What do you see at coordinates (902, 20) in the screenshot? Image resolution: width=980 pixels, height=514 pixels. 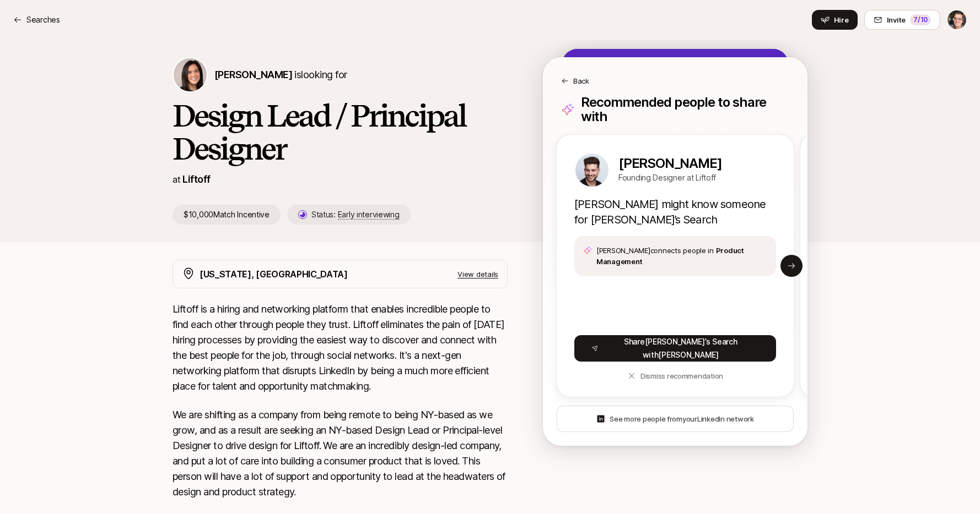 I see `button: Invite7/10` at bounding box center [902, 20].